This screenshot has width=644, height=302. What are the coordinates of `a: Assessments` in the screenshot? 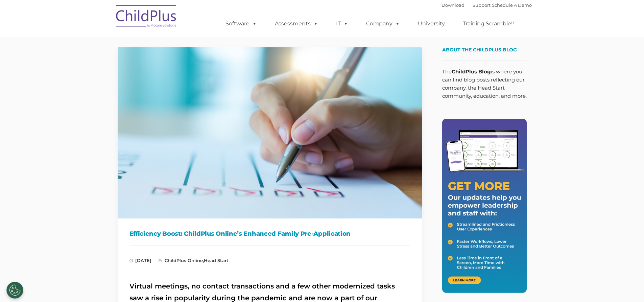 It's located at (296, 23).